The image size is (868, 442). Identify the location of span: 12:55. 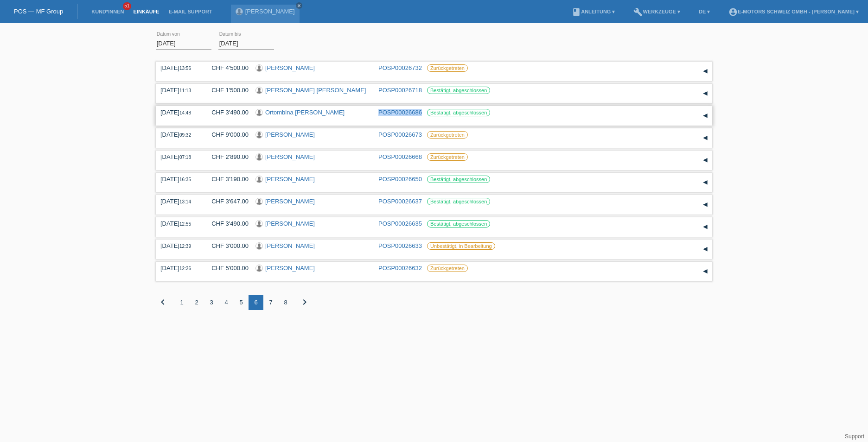
(185, 224).